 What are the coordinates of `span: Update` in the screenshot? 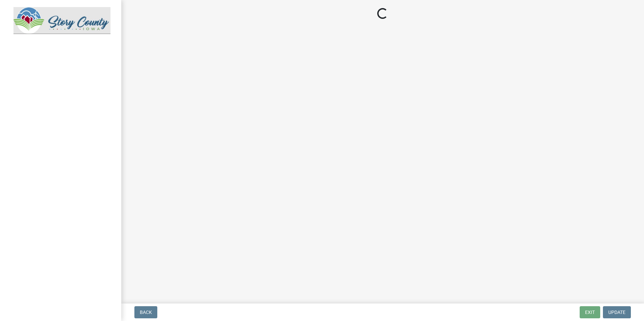 It's located at (617, 313).